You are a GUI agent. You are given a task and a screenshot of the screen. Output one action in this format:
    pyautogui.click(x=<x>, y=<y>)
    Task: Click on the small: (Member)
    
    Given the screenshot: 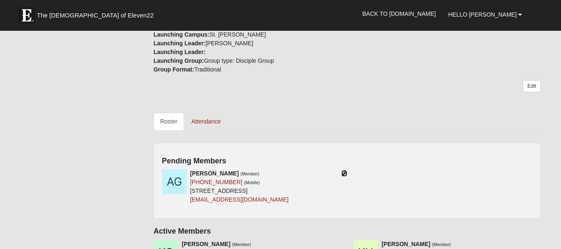 What is the action you would take?
    pyautogui.click(x=250, y=174)
    